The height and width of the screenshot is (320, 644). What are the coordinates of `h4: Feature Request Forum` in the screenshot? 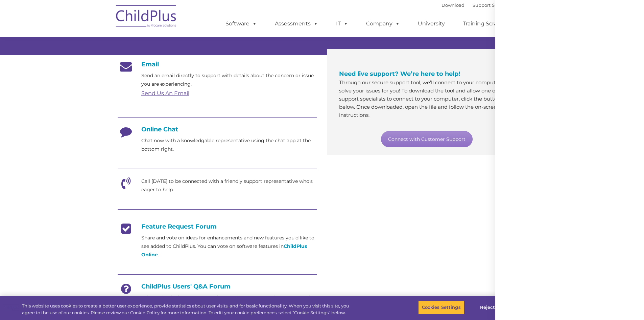 It's located at (217, 226).